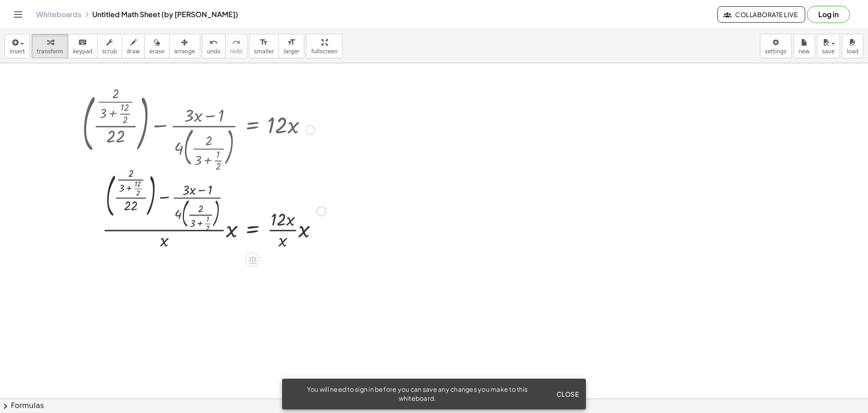 This screenshot has width=868, height=413. I want to click on button: new, so click(804, 46).